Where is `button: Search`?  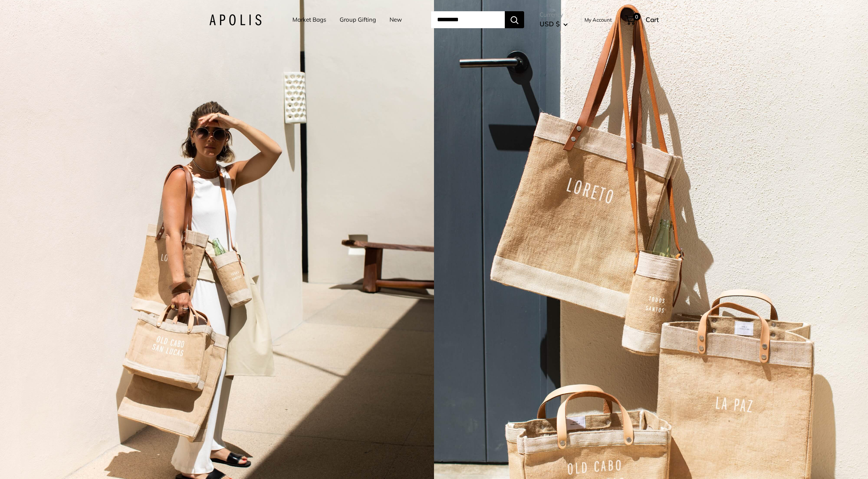 button: Search is located at coordinates (515, 19).